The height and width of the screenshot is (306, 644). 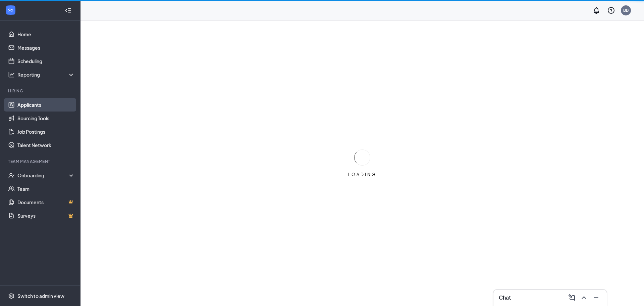 What do you see at coordinates (572, 298) in the screenshot?
I see `svg: ComposeMessage` at bounding box center [572, 298].